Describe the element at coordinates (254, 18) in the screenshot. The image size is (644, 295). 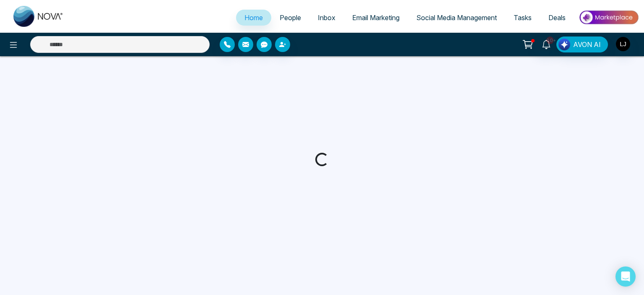
I see `a: Home` at that location.